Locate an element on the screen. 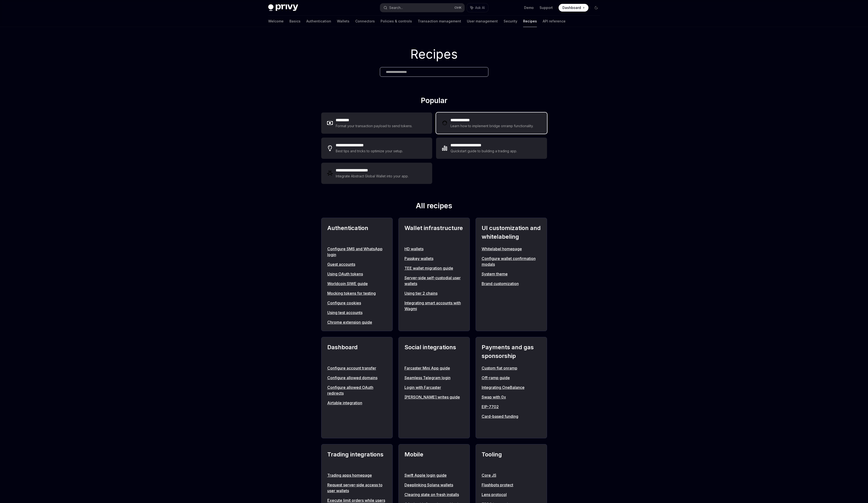  a: Airtable integration is located at coordinates (357, 403).